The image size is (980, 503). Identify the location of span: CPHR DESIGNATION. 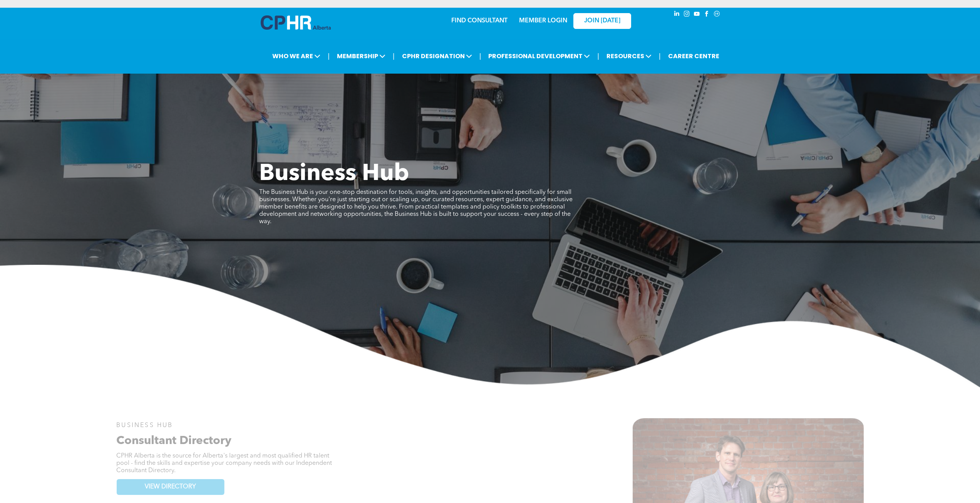
(437, 56).